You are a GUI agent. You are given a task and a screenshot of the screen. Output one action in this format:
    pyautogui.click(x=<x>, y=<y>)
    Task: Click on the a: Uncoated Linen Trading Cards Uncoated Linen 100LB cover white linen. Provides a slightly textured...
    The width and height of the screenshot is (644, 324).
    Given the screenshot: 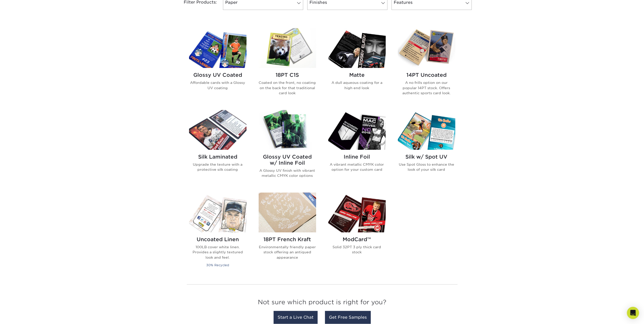 What is the action you would take?
    pyautogui.click(x=218, y=233)
    